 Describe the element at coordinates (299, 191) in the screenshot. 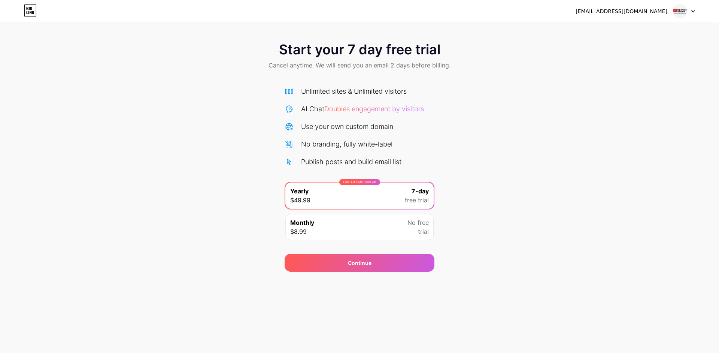

I see `span: Yearly` at that location.